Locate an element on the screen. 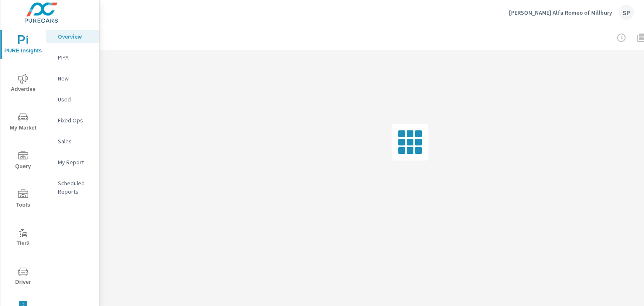 Image resolution: width=644 pixels, height=306 pixels. span: My Market is located at coordinates (23, 122).